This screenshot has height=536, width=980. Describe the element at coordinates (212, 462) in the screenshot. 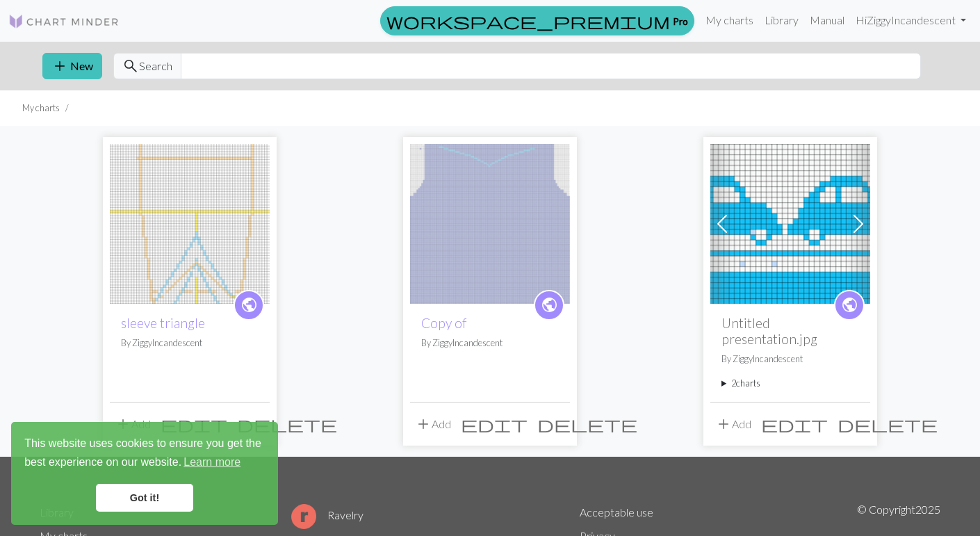

I see `a: learn more about cookies` at that location.